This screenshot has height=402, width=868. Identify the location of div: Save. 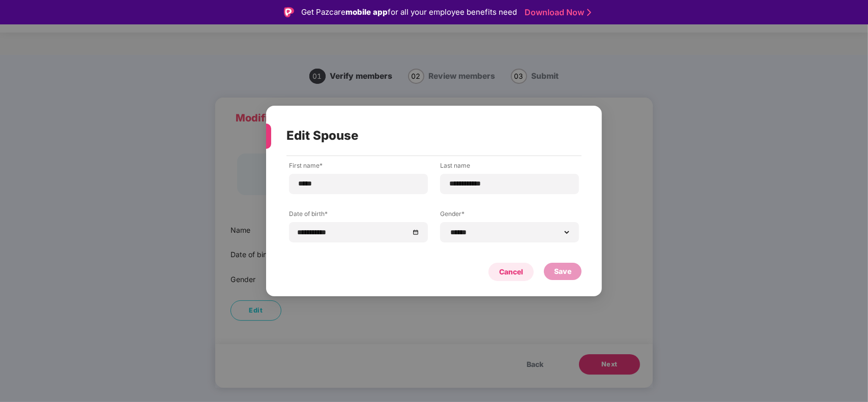
(563, 271).